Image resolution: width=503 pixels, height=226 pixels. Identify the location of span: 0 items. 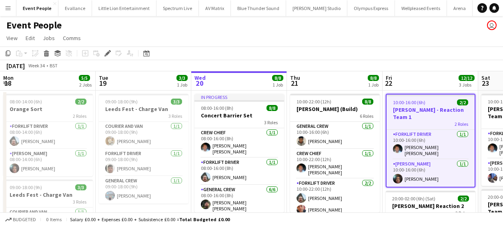
(54, 219).